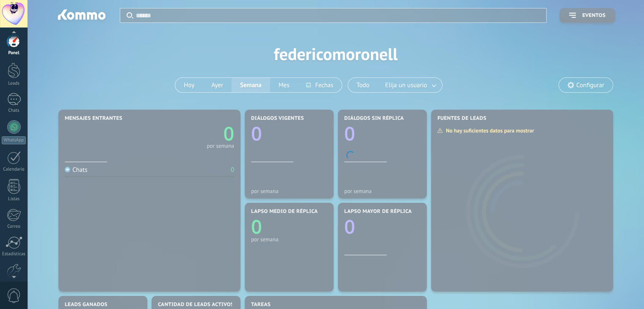 This screenshot has height=309, width=644. Describe the element at coordinates (14, 254) in the screenshot. I see `div: Estadísticas` at that location.